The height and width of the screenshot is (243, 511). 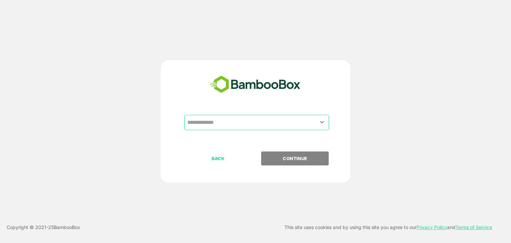 I want to click on button: BACK, so click(x=218, y=158).